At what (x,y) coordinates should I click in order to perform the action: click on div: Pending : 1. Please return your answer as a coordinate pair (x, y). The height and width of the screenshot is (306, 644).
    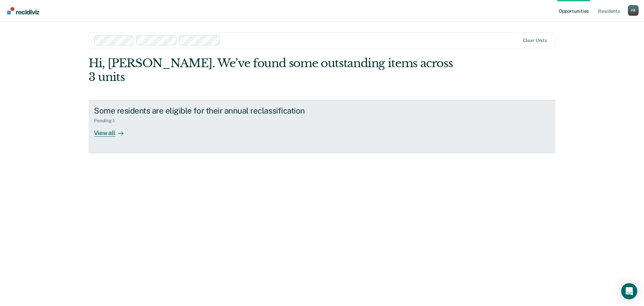
    Looking at the image, I should click on (107, 120).